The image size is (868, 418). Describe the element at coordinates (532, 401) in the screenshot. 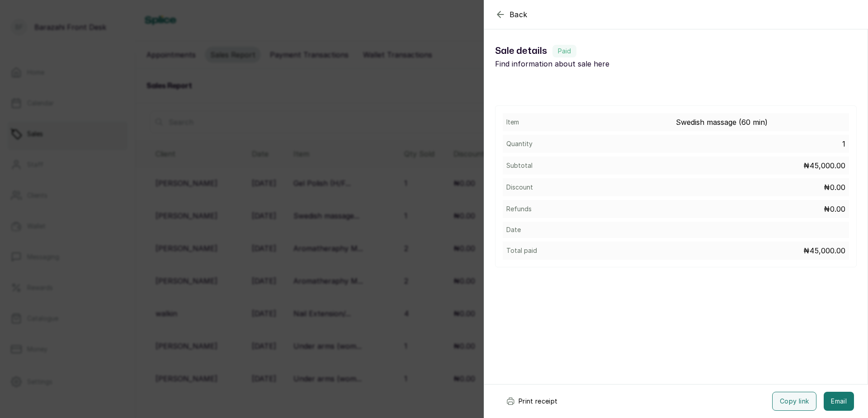

I see `button: Print receipt` at that location.